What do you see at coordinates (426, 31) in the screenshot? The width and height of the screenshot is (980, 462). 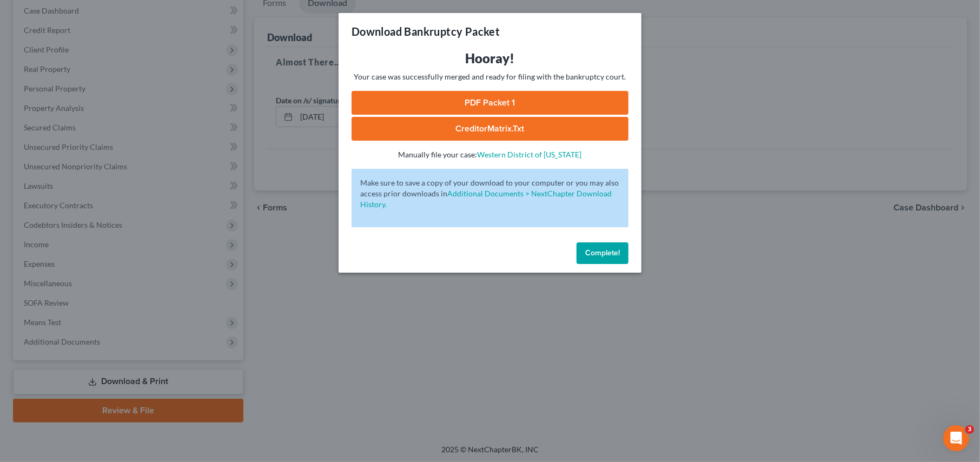 I see `h3: Download Bankruptcy Packet` at bounding box center [426, 31].